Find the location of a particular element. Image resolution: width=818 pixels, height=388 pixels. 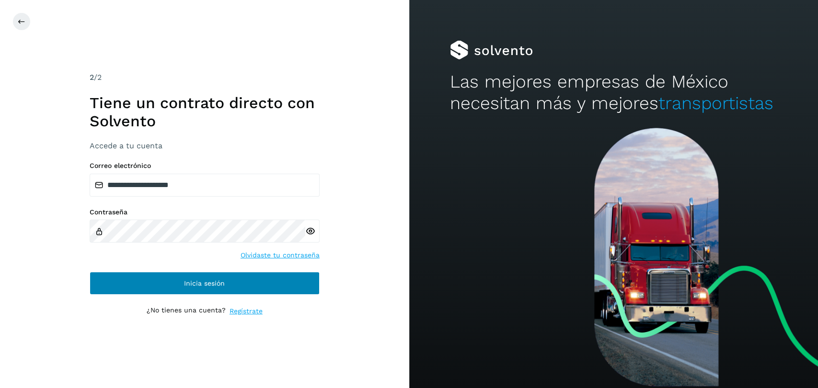

div: /2 is located at coordinates (205, 78).